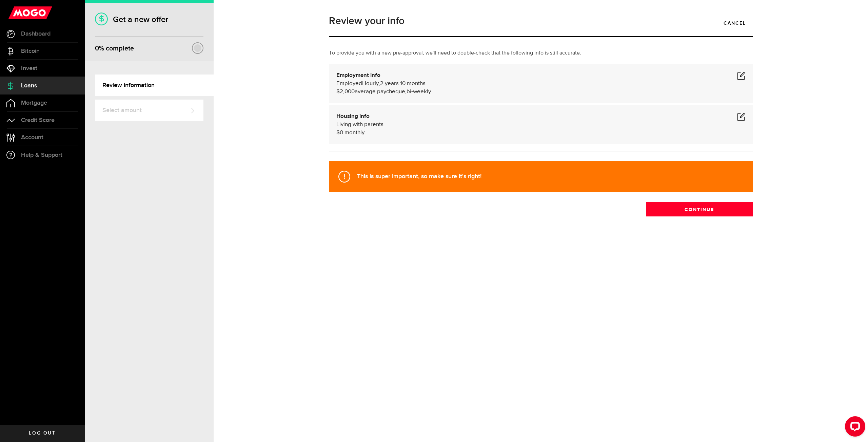 The image size is (868, 442). I want to click on span: Living with parents, so click(360, 125).